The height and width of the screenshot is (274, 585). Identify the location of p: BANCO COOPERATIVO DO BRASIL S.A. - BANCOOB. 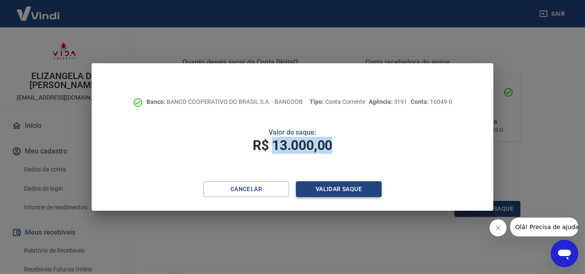
(224, 102).